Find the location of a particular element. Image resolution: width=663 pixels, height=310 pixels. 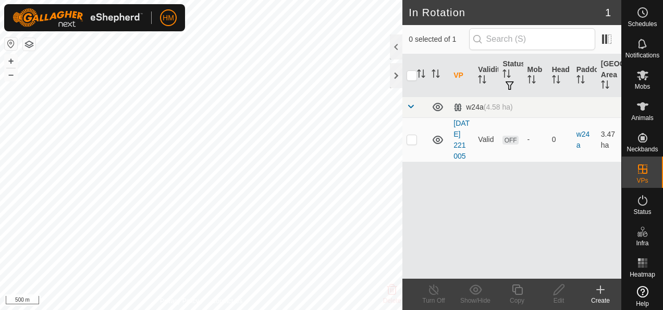

th: Status is located at coordinates (510, 76).